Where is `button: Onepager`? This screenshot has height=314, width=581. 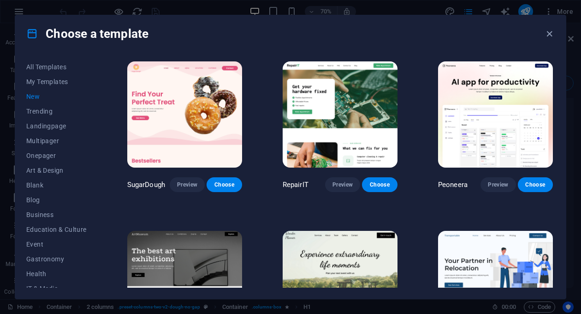 button: Onepager is located at coordinates (56, 156).